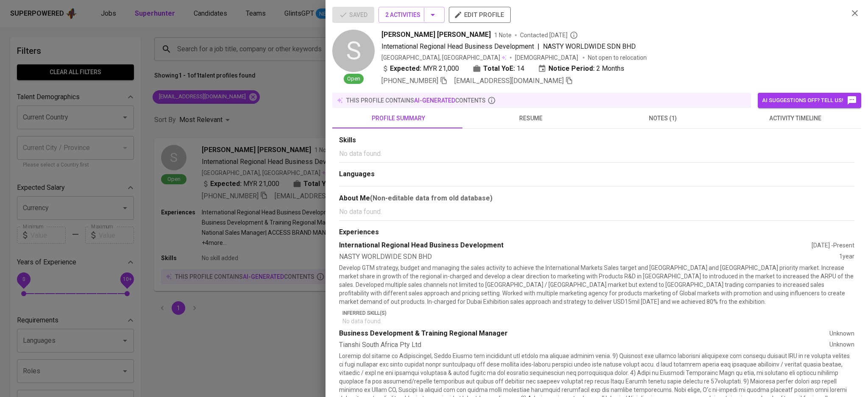  Describe the element at coordinates (597, 232) in the screenshot. I see `div: Experiences` at that location.